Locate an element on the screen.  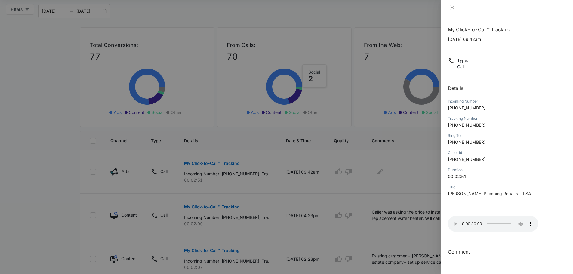
div: Incoming Number is located at coordinates (507, 101).